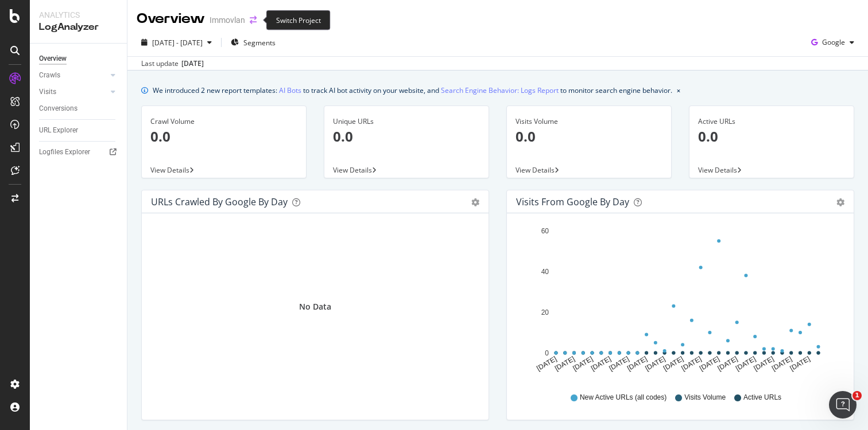  Describe the element at coordinates (78, 58) in the screenshot. I see `a: Overview` at that location.